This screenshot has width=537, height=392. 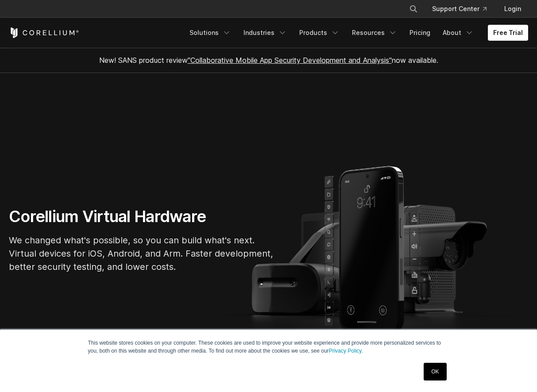 What do you see at coordinates (374, 33) in the screenshot?
I see `a: Resources` at bounding box center [374, 33].